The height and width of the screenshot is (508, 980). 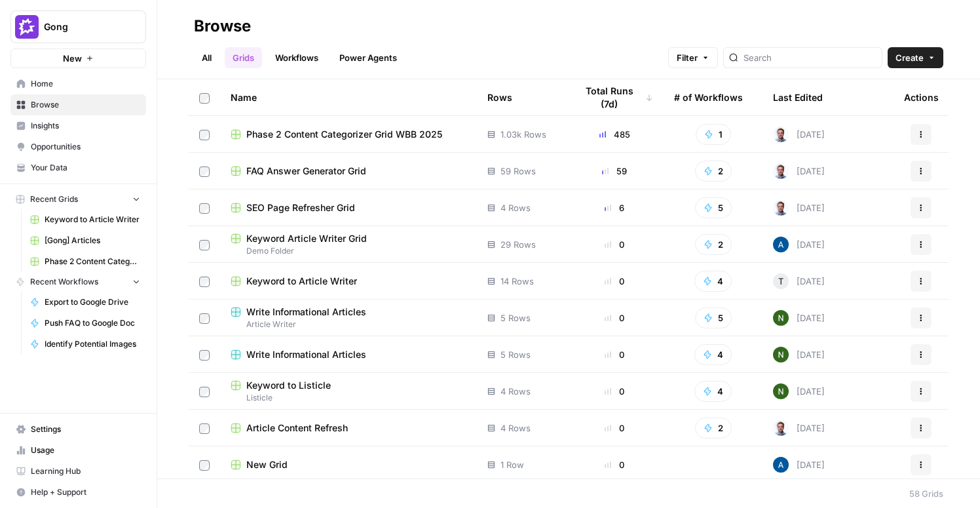 I want to click on span: [Gong] Articles, so click(x=93, y=240).